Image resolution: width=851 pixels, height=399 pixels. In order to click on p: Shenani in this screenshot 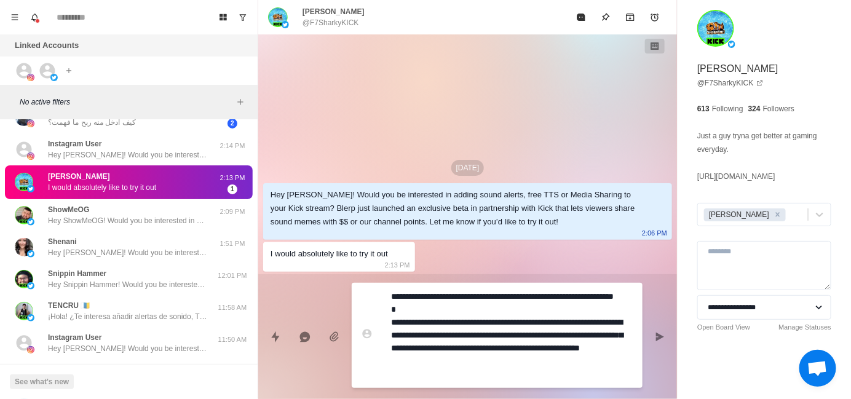, I will do `click(62, 242)`.